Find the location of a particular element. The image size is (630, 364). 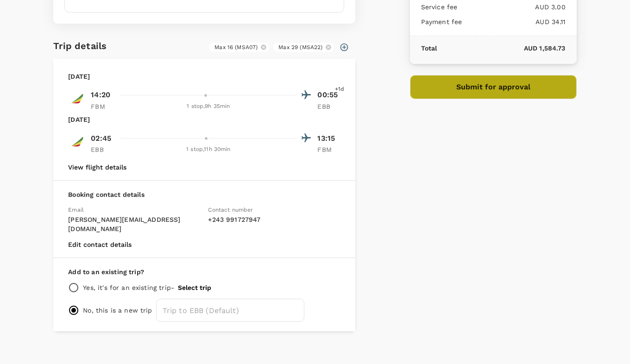

p: Booking contact details is located at coordinates (204, 194).